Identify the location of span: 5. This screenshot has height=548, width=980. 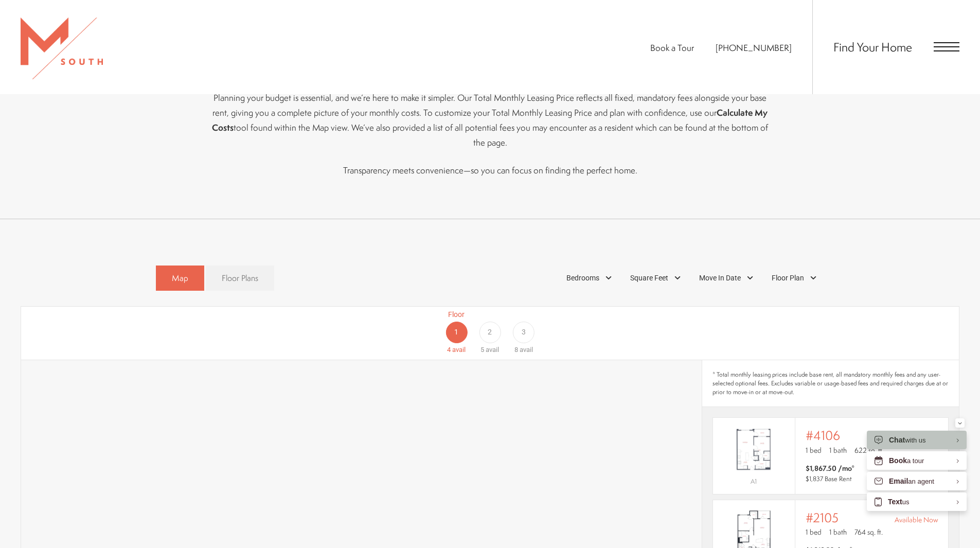
(482, 349).